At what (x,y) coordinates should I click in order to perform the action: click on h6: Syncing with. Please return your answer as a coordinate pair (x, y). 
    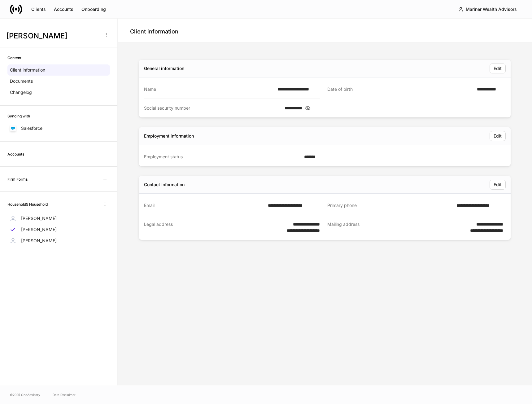
    Looking at the image, I should click on (19, 116).